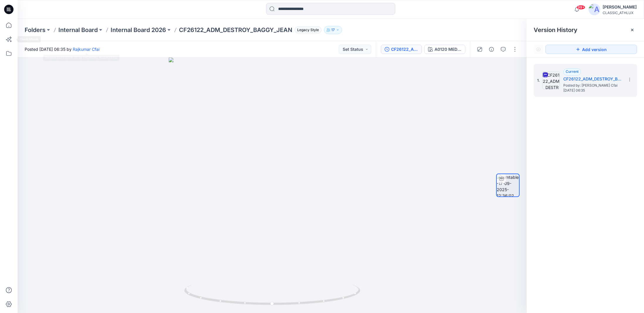 Image resolution: width=644 pixels, height=313 pixels. I want to click on img: avatar, so click(594, 9).